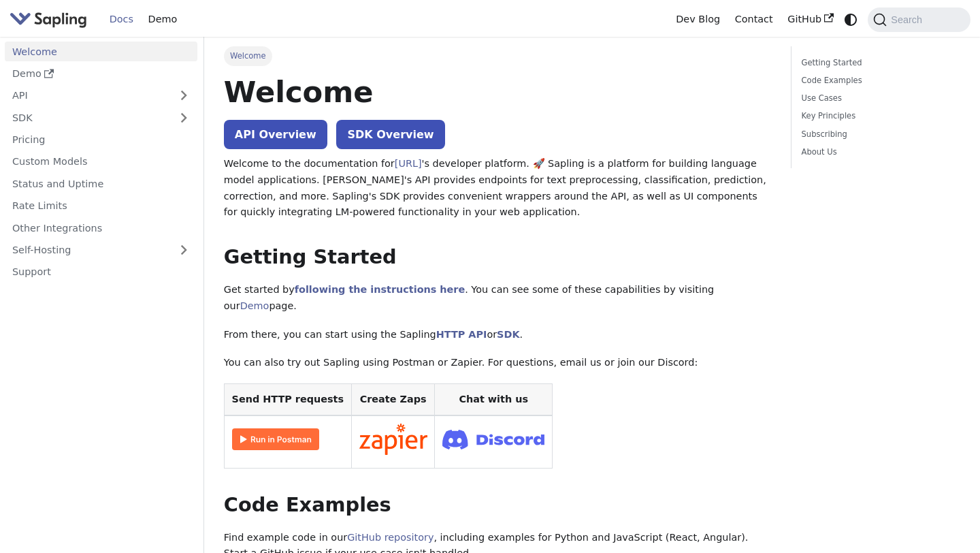  I want to click on a: Use Cases, so click(878, 98).